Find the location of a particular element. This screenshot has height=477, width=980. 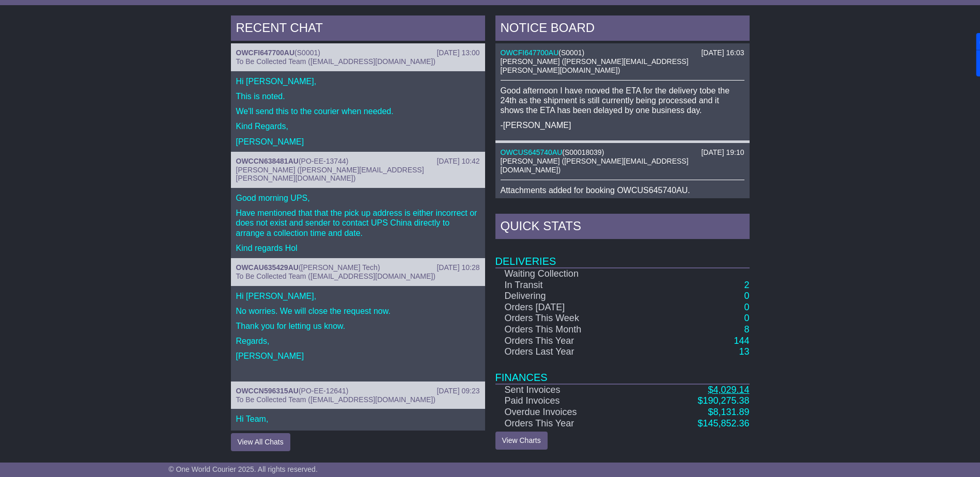

a: 13 is located at coordinates (744, 352).